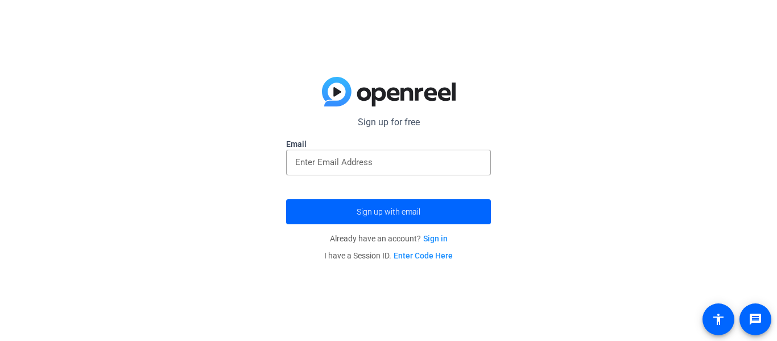  What do you see at coordinates (423, 255) in the screenshot?
I see `a: Enter Code Here` at bounding box center [423, 255].